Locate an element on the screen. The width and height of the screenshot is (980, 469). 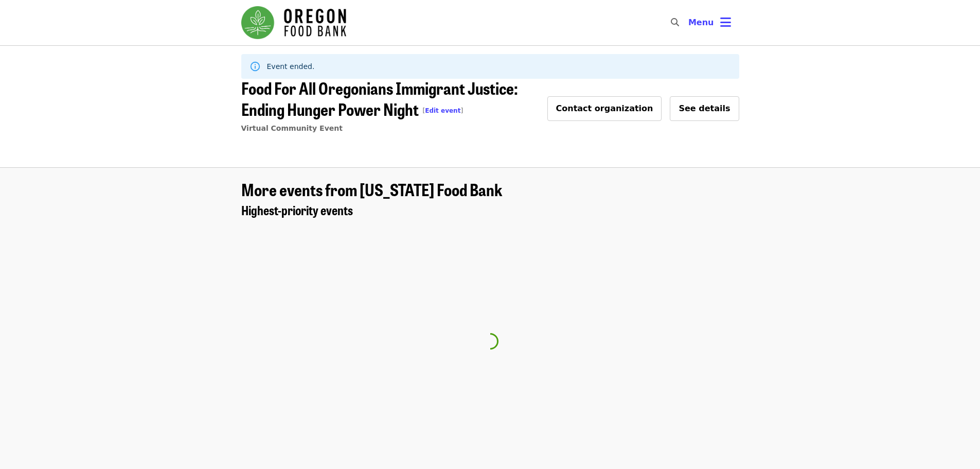
input: Search is located at coordinates (690, 23).